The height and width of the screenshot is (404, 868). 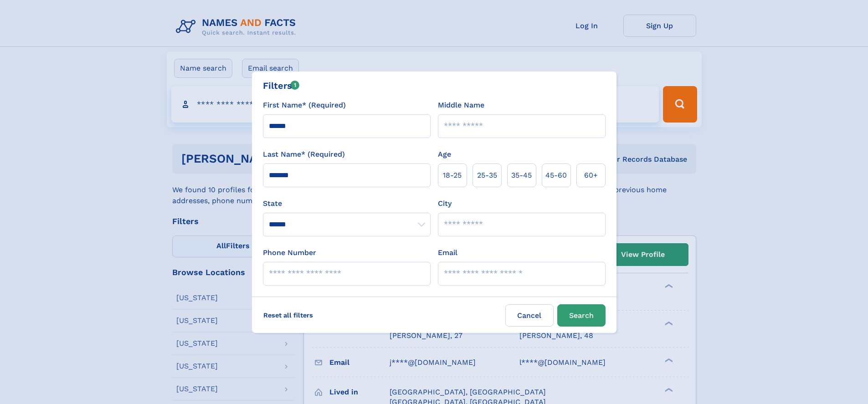 What do you see at coordinates (304, 105) in the screenshot?
I see `label: First Name* (Required)` at bounding box center [304, 105].